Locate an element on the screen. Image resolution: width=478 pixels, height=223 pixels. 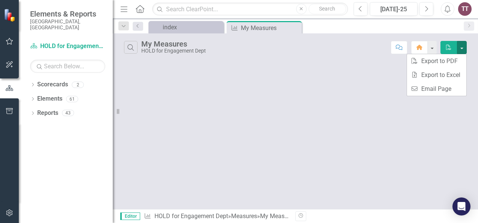
div: Open Intercom Messenger is located at coordinates (461, 207).